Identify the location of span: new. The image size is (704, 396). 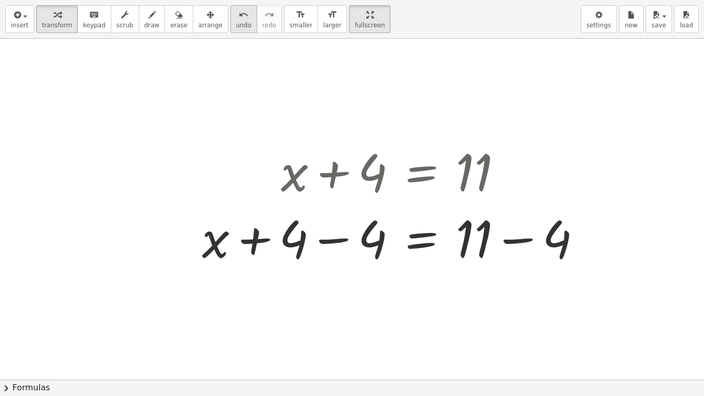
(630, 25).